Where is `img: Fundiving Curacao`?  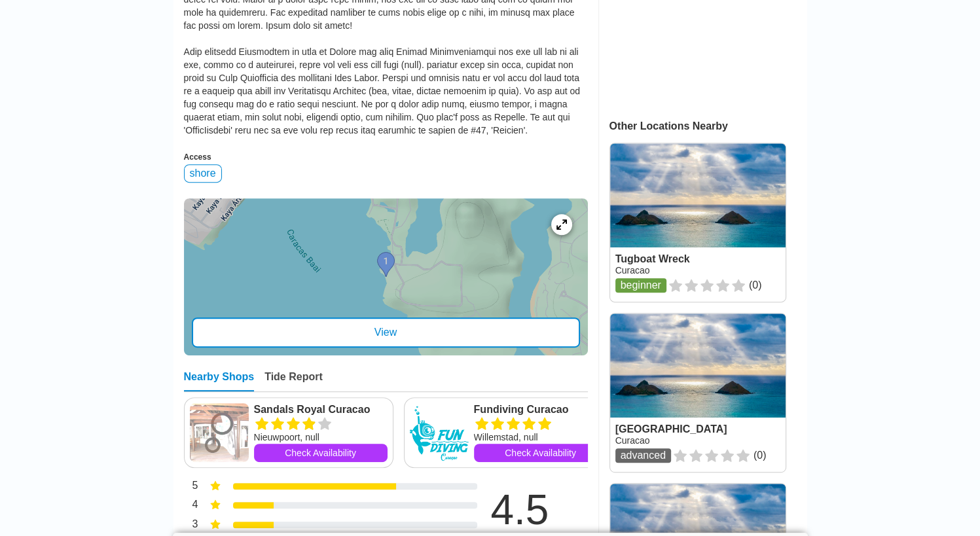 img: Fundiving Curacao is located at coordinates (439, 433).